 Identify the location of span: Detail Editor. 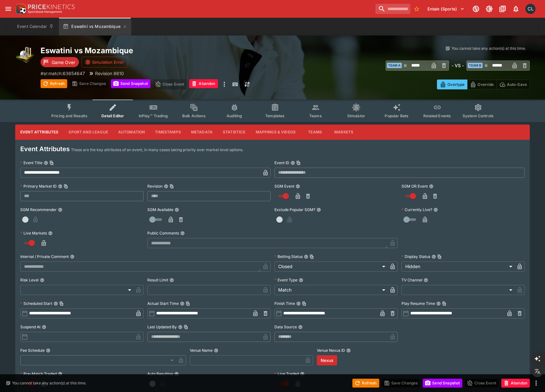
(113, 116).